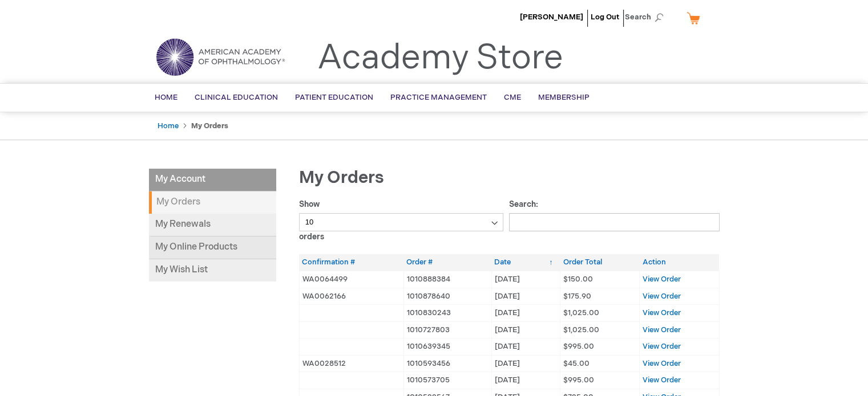  What do you see at coordinates (334, 97) in the screenshot?
I see `span: Patient Education` at bounding box center [334, 97].